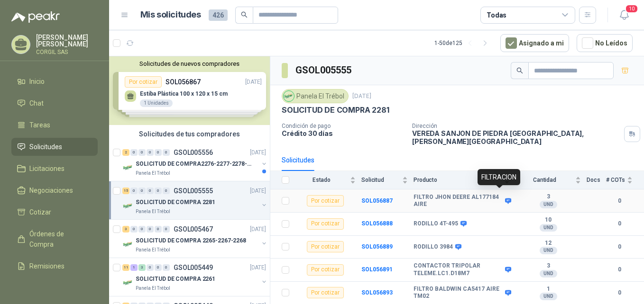 The image size is (644, 304). Describe the element at coordinates (134, 268) in the screenshot. I see `div: 1` at that location.